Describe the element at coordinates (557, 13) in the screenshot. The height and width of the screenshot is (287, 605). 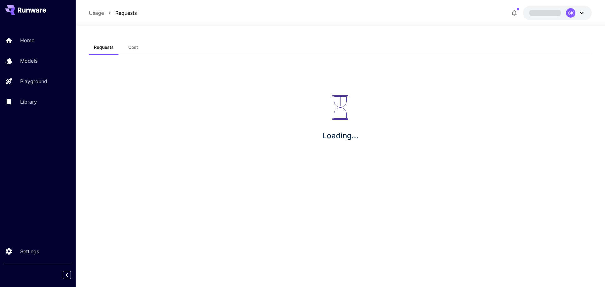
I see `button: GK` at that location.